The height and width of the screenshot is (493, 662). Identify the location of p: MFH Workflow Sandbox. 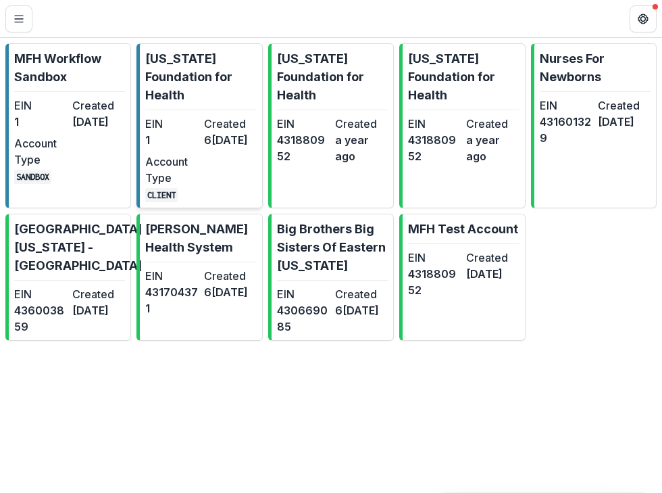
(70, 68).